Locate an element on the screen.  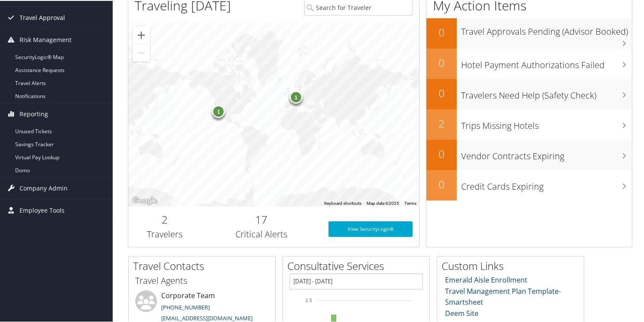
button: Zoom in is located at coordinates (141, 34).